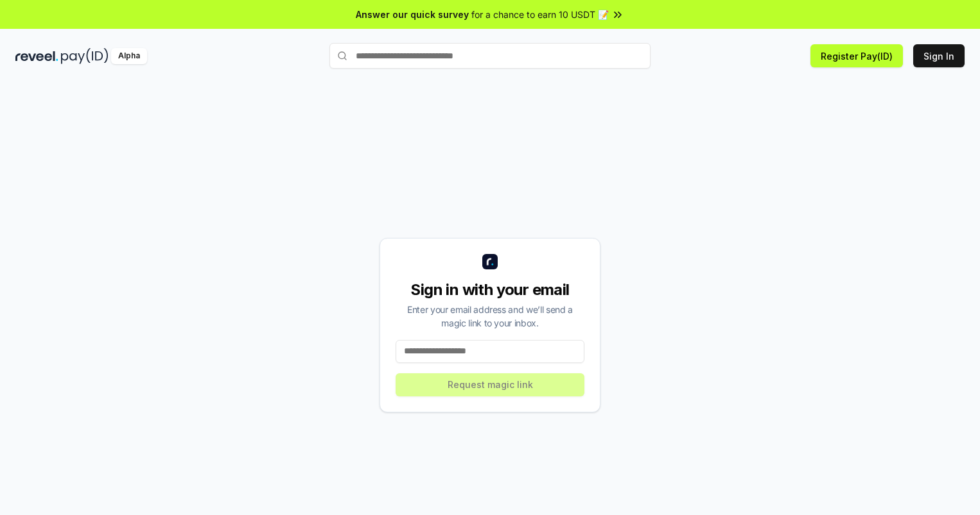 The width and height of the screenshot is (980, 515). I want to click on button: Register Pay(ID), so click(857, 56).